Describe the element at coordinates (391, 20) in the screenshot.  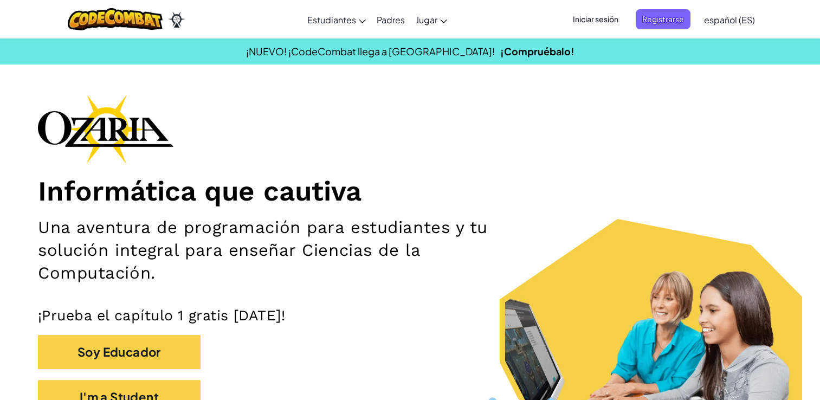
I see `a: Padres` at that location.